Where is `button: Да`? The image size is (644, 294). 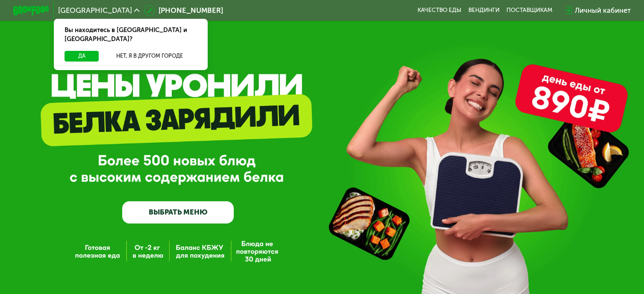
button: Да is located at coordinates (82, 56).